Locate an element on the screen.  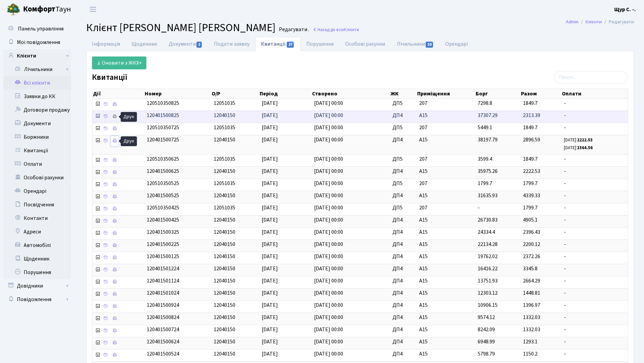
a: Автомобілі is located at coordinates (37, 246).